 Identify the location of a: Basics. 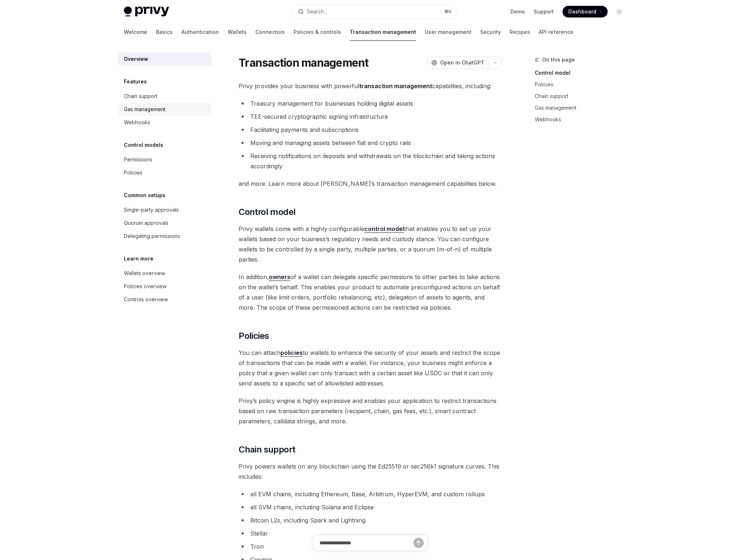
(164, 32).